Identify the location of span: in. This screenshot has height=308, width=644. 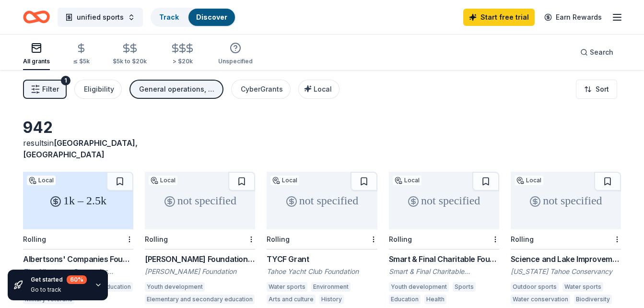
(80, 149).